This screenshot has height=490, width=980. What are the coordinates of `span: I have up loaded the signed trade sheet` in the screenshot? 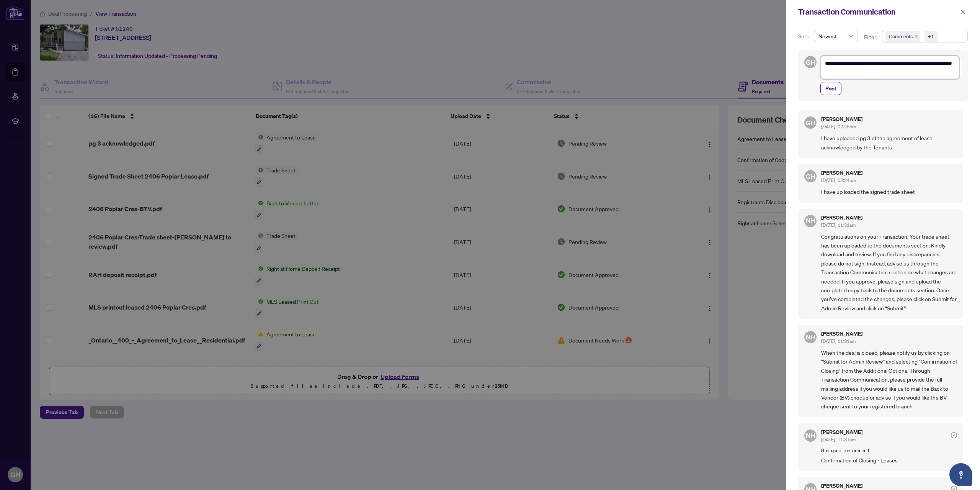 It's located at (889, 191).